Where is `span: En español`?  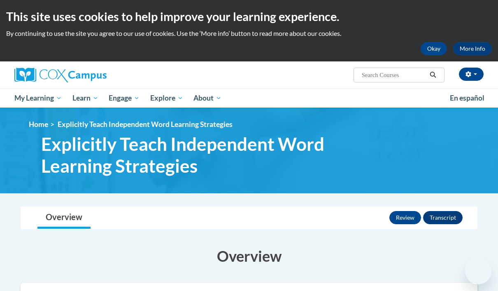
span: En español is located at coordinates (467, 98).